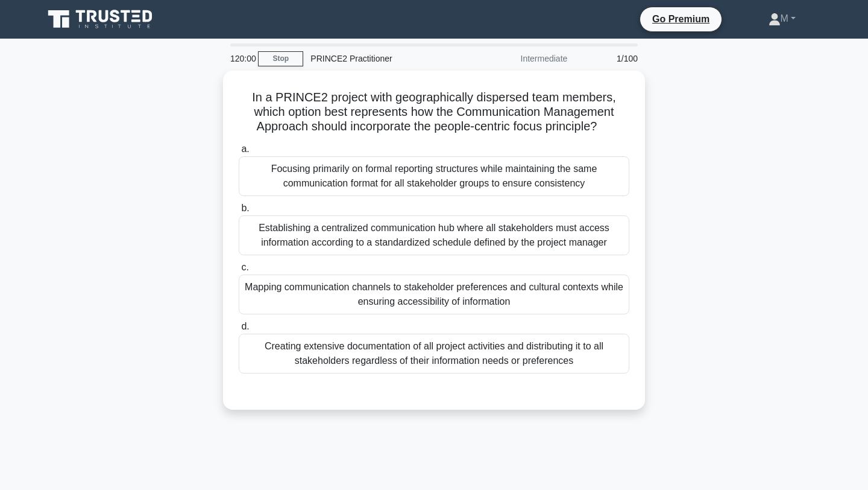 This screenshot has width=868, height=490. What do you see at coordinates (245, 326) in the screenshot?
I see `span: d.` at bounding box center [245, 326].